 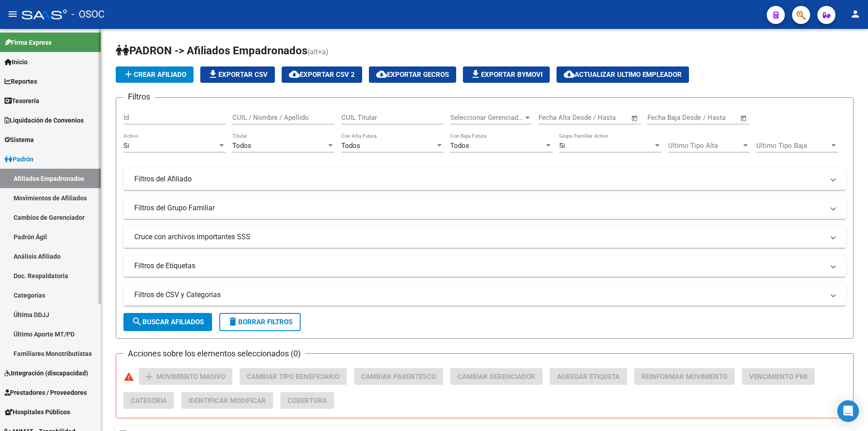 I want to click on span: Cobertura, so click(x=307, y=401).